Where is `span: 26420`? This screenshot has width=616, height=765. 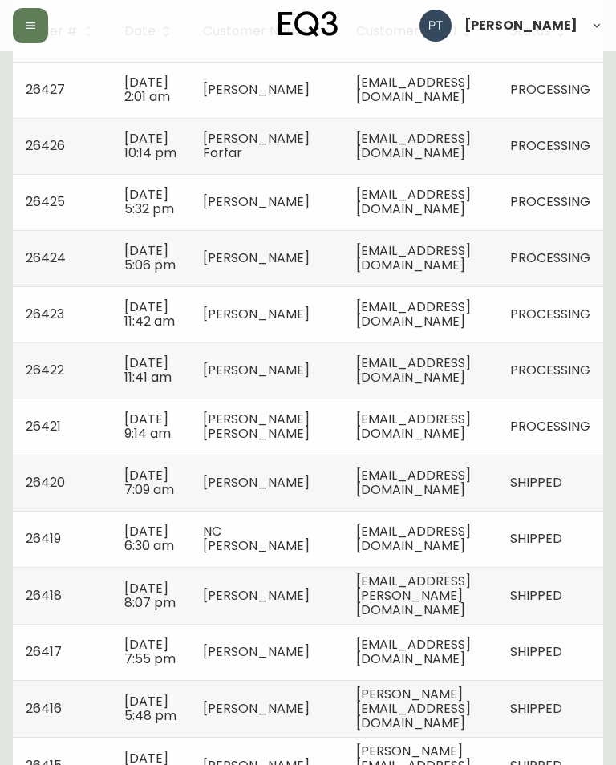 span: 26420 is located at coordinates (45, 482).